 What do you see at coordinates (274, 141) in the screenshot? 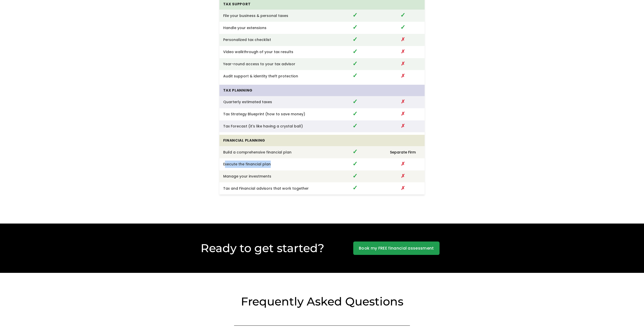
I see `td: Financial Planning` at bounding box center [274, 141].